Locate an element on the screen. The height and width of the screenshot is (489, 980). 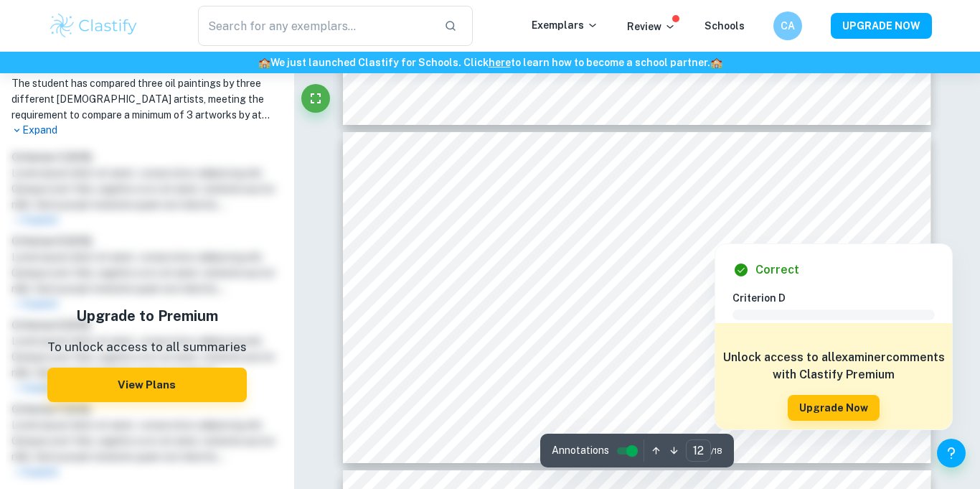
h6: Correct is located at coordinates (777, 270).